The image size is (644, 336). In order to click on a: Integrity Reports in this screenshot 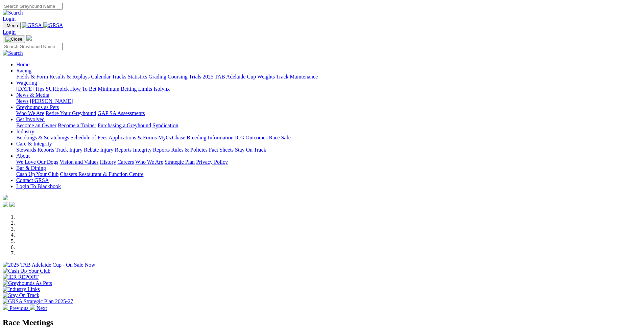, I will do `click(151, 149)`.